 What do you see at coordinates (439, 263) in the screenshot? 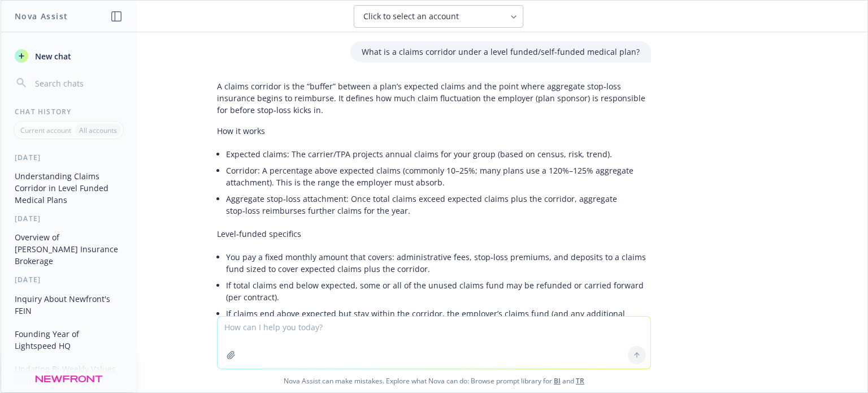
I see `li: You pay a fixed monthly amount that covers: administrative fees, stop‑loss premiums, and deposits...` at bounding box center [439, 263].